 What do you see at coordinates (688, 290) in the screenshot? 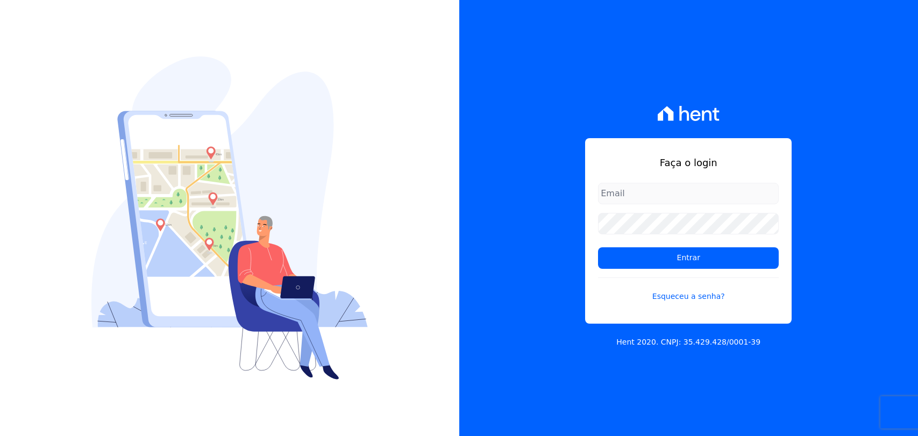
I see `a: Esqueceu a senha?` at bounding box center [688, 290].